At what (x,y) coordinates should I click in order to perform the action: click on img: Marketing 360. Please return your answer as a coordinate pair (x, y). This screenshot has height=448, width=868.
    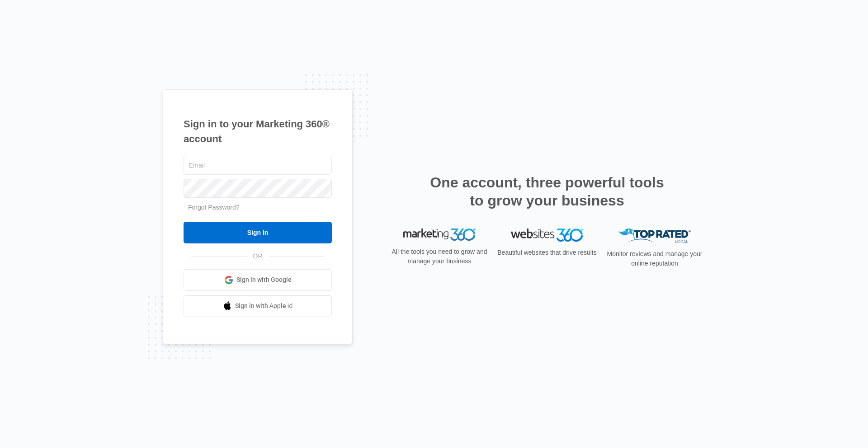
    Looking at the image, I should click on (439, 235).